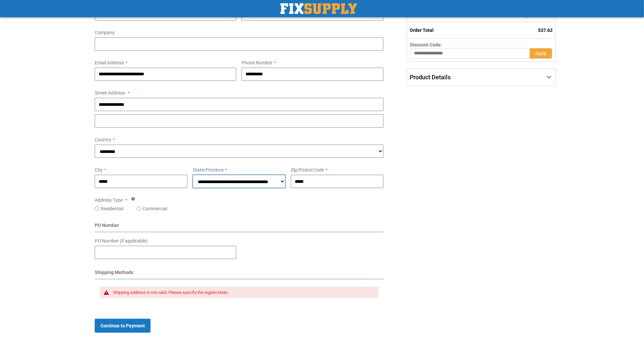  I want to click on label: Commercial, so click(155, 209).